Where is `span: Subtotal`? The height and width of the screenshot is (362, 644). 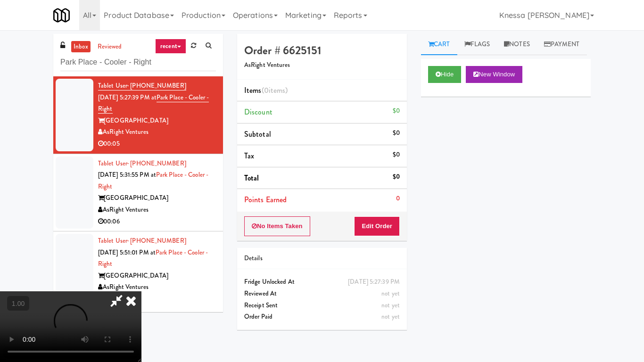 span: Subtotal is located at coordinates (258, 134).